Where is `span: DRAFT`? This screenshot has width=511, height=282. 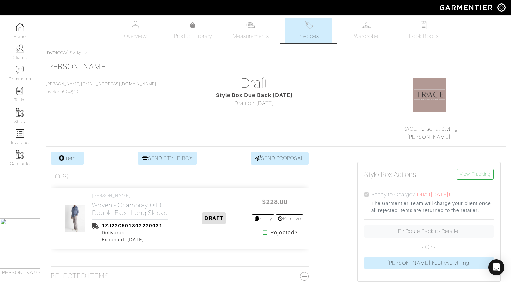
span: DRAFT is located at coordinates (214, 218).